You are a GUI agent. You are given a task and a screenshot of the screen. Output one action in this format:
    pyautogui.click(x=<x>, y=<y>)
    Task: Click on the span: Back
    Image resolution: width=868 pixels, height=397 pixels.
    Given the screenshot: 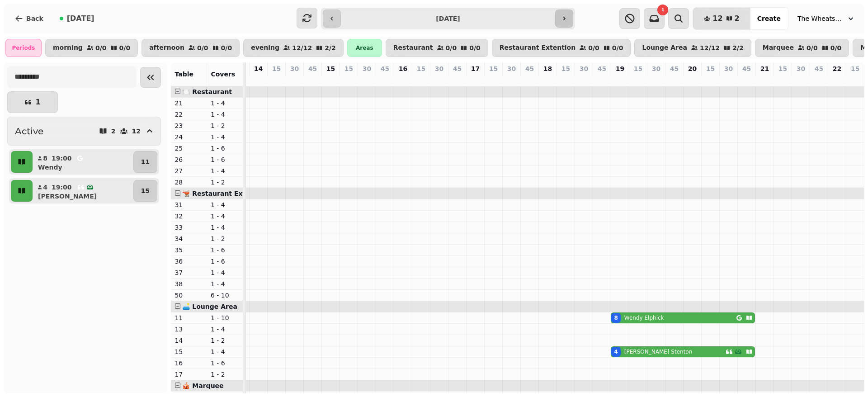 What is the action you would take?
    pyautogui.click(x=34, y=19)
    